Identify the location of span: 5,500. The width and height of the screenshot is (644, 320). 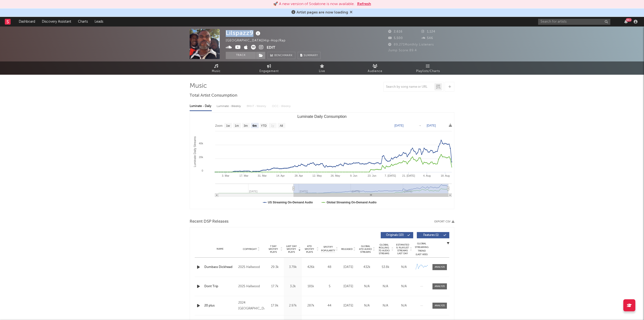
(395, 38).